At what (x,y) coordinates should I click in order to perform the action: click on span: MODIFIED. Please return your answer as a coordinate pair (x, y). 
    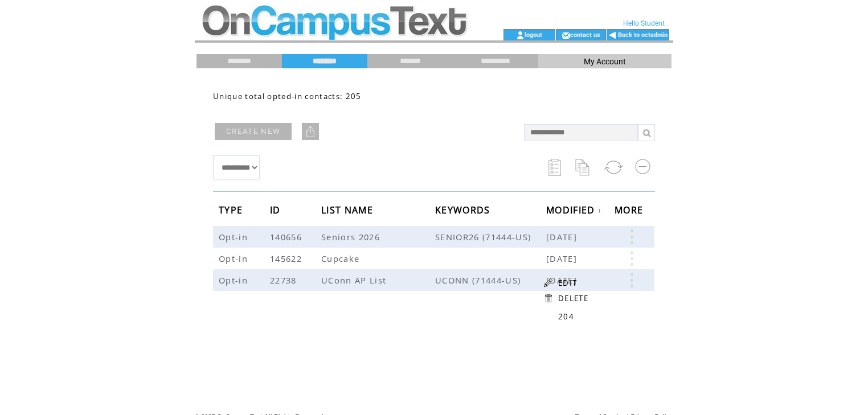
    Looking at the image, I should click on (572, 211).